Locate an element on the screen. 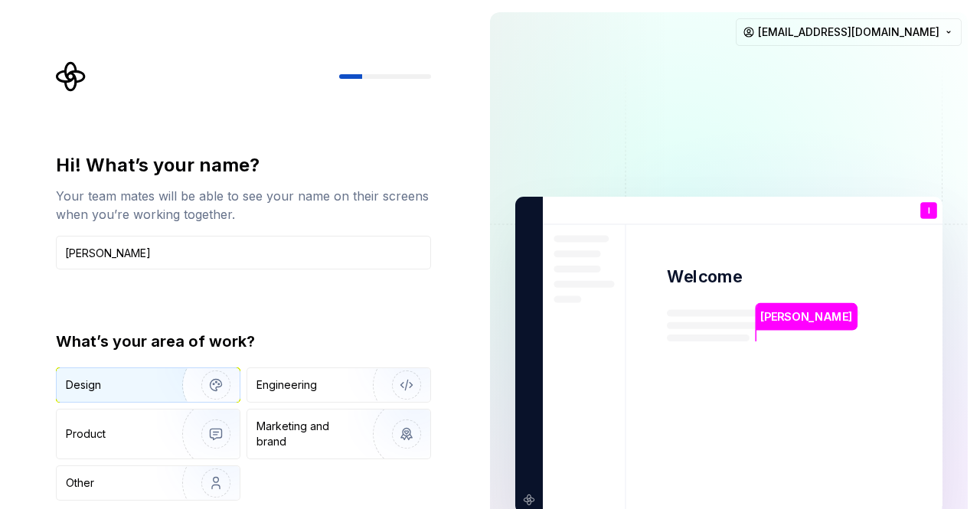 This screenshot has width=980, height=509. div: Your team mates will be able to see your name on their screens when you’re working together. is located at coordinates (244, 205).